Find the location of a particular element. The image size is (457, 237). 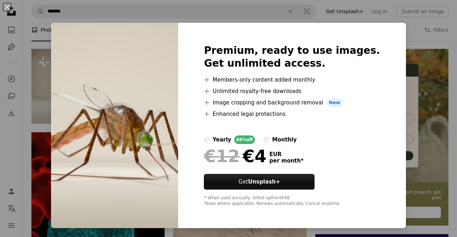

div: €4 is located at coordinates (235, 156).